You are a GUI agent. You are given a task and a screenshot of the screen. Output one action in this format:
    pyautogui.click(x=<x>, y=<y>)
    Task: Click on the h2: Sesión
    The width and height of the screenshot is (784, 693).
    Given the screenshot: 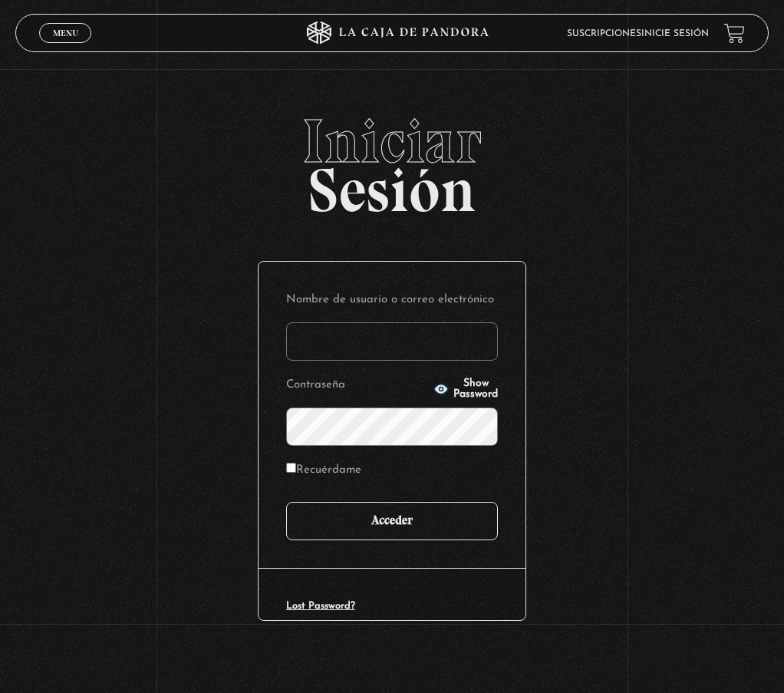 What is the action you would take?
    pyautogui.click(x=391, y=160)
    